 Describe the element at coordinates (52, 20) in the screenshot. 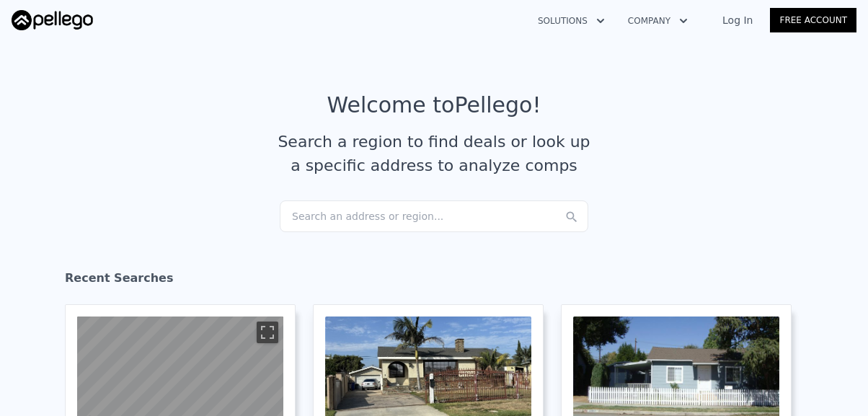

I see `img: Pellego` at that location.